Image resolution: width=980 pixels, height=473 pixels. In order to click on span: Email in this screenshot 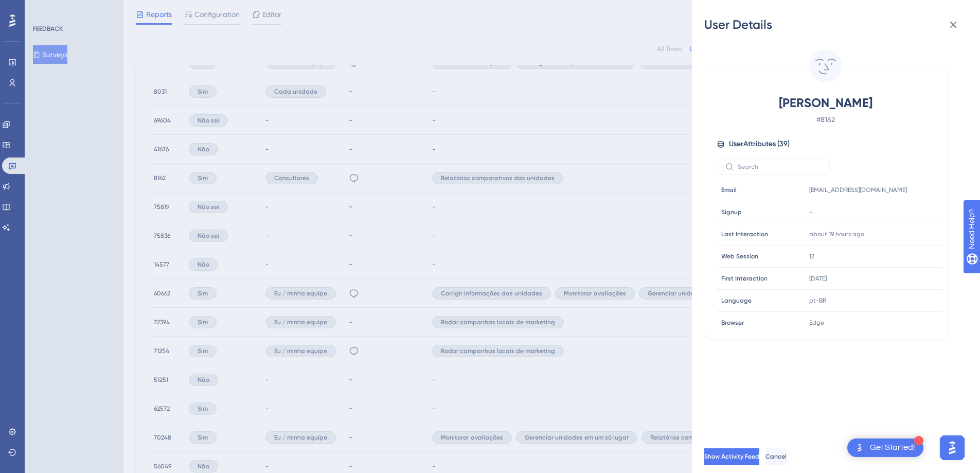, I will do `click(729, 190)`.